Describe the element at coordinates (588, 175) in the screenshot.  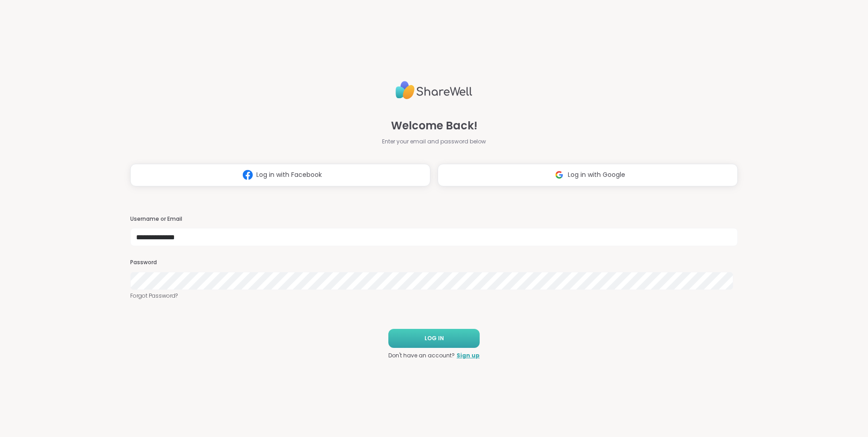
I see `button: Log in with Google` at that location.